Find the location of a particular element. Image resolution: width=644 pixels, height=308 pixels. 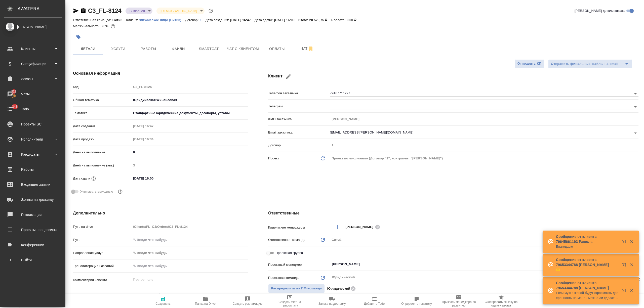

button: Добавить тэг is located at coordinates (79, 37).